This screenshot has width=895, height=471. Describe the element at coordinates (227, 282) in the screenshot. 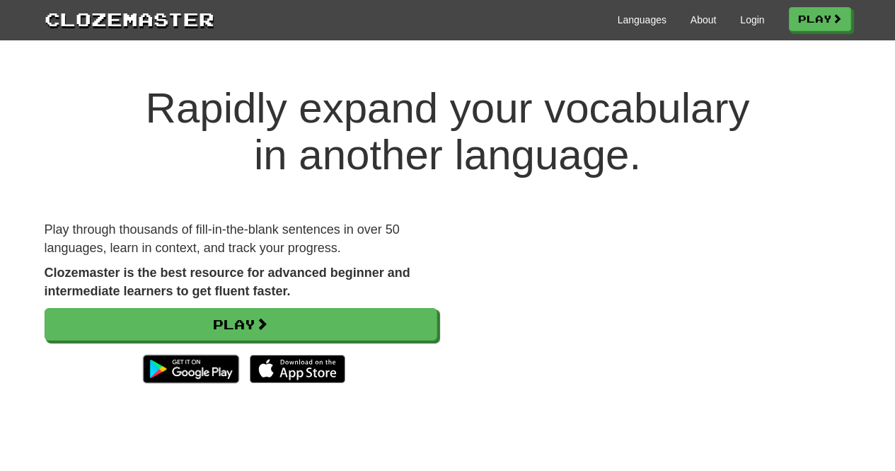

I see `strong: Clozemaster is the best resource for advanced beginner and intermediate learners to get fluent fa...` at that location.